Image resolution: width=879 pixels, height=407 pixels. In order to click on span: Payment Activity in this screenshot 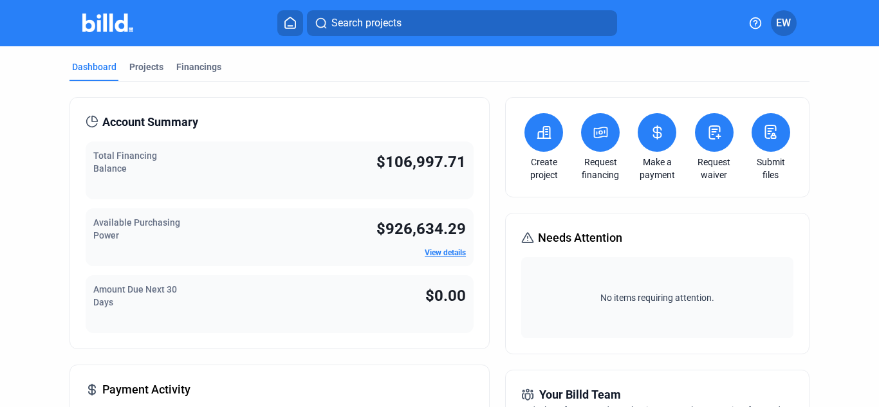, I will do `click(146, 390)`.